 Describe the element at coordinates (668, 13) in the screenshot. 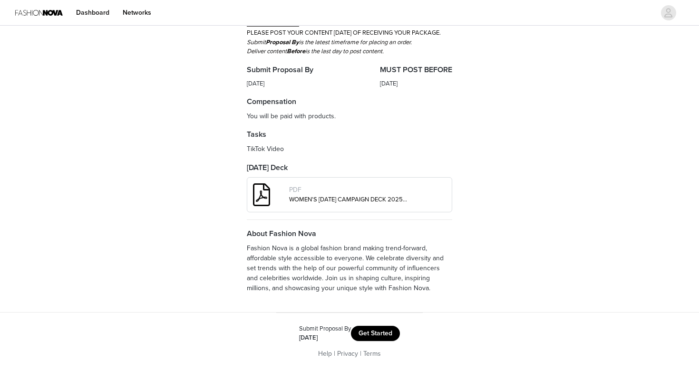

I see `div: avatar` at that location.